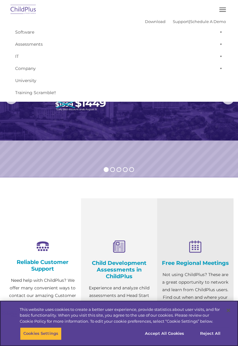  Describe the element at coordinates (119, 270) in the screenshot. I see `h4: Child Development Assessments in ChildPlus` at that location.